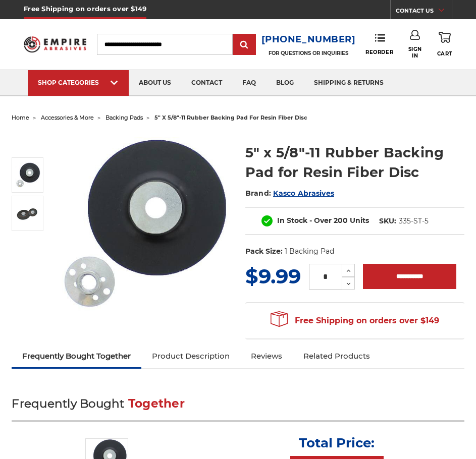 The image size is (476, 459). Describe the element at coordinates (249, 83) in the screenshot. I see `a: faq` at that location.